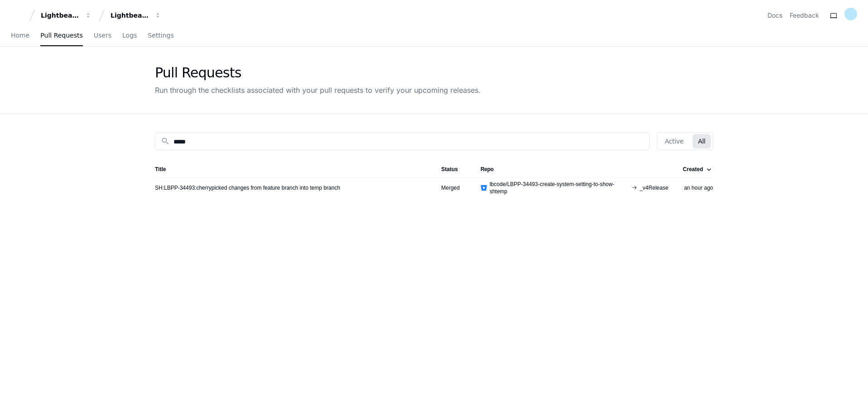 This screenshot has height=416, width=868. Describe the element at coordinates (804, 15) in the screenshot. I see `button: Feedback` at that location.